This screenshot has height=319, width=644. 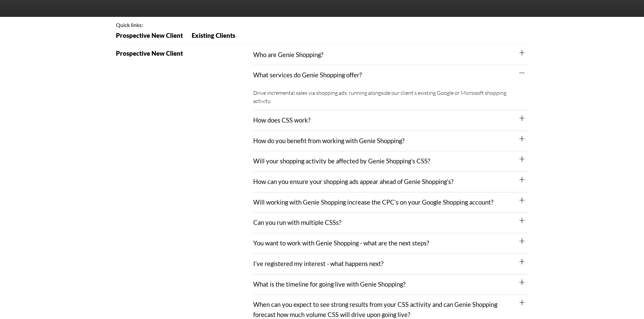 What do you see at coordinates (322, 25) in the screenshot?
I see `h4: Quick links:` at bounding box center [322, 25].